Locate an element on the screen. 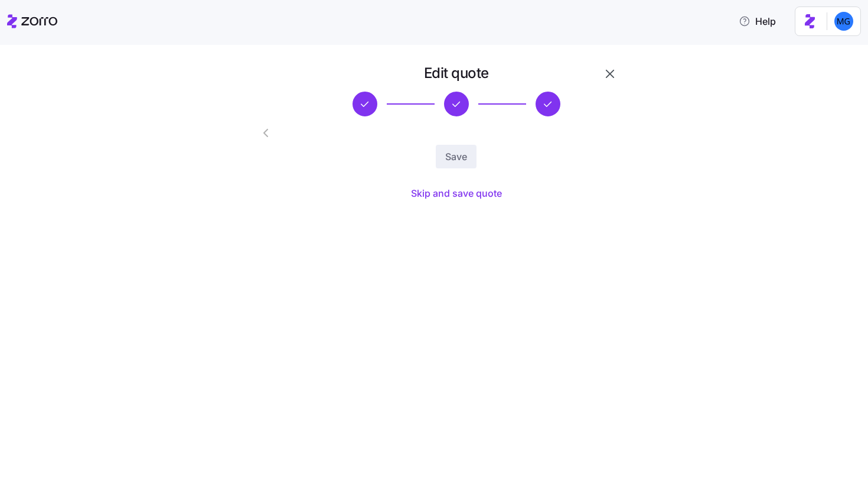  img: 61c362f0e1d336c60eacb74ec9823875 is located at coordinates (844, 21).